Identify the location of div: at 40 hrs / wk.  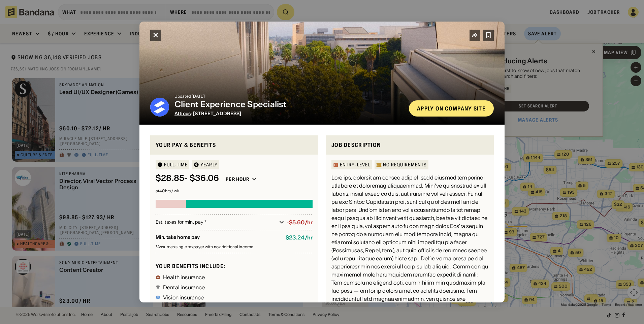
(234, 191).